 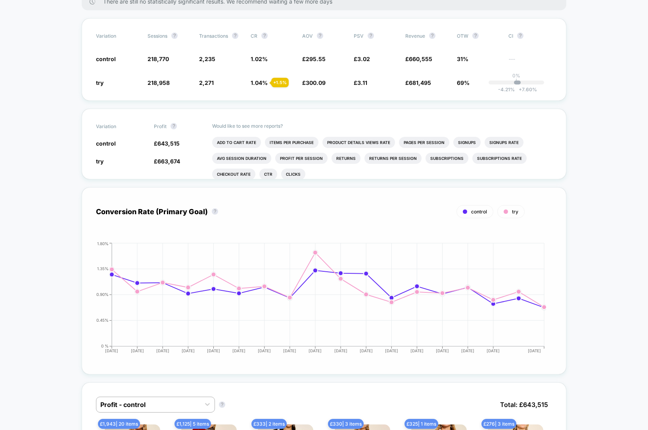 I want to click on span: Total: £ 643,515, so click(x=524, y=405).